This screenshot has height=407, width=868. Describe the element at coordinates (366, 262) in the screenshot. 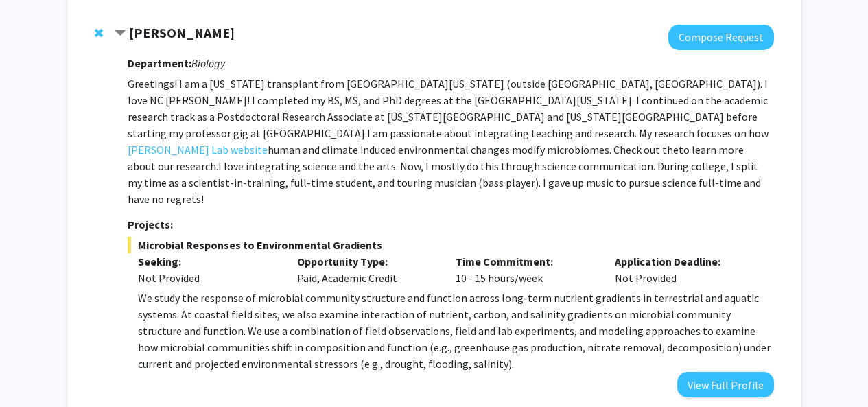

I see `p: Opportunity Type:` at that location.